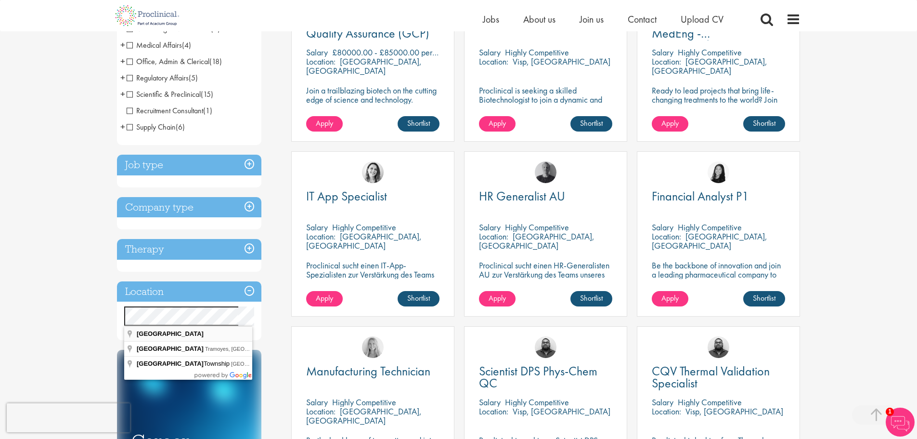 The image size is (917, 439). Describe the element at coordinates (193, 78) in the screenshot. I see `span: (5)` at that location.